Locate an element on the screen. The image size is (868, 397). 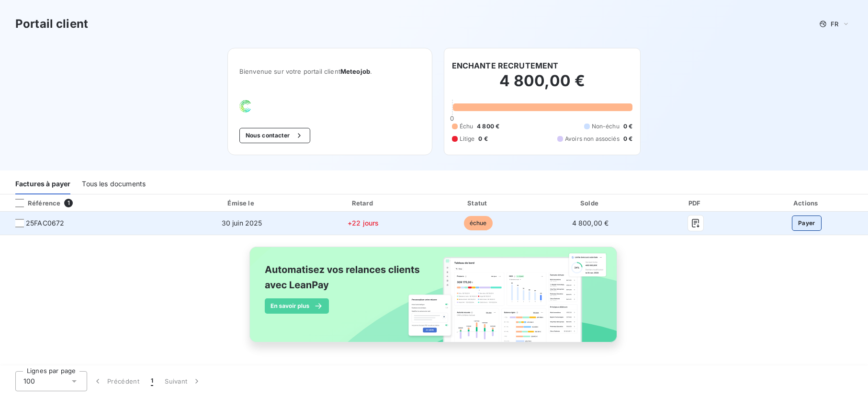
span: Avoirs non associés is located at coordinates (593, 139).